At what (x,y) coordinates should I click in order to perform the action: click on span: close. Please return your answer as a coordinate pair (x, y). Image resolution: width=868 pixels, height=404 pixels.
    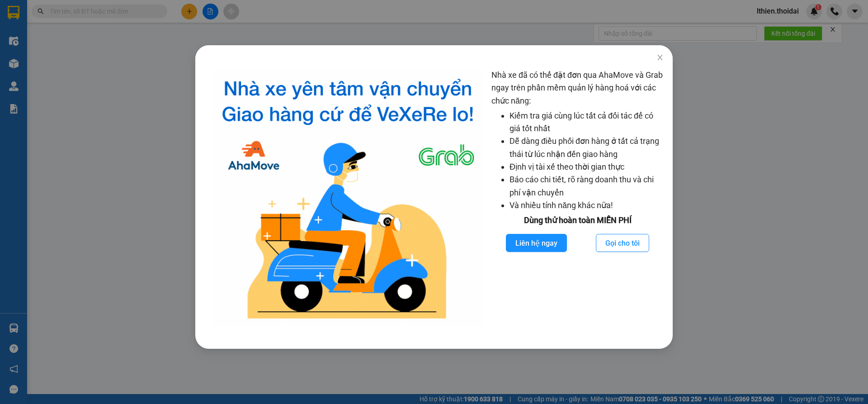
    Looking at the image, I should click on (660, 58).